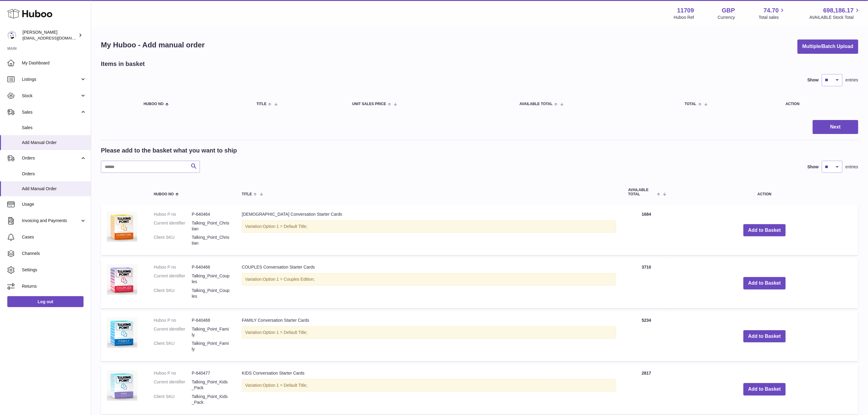  What do you see at coordinates (369, 104) in the screenshot?
I see `span: Unit Sales Price` at bounding box center [369, 104].